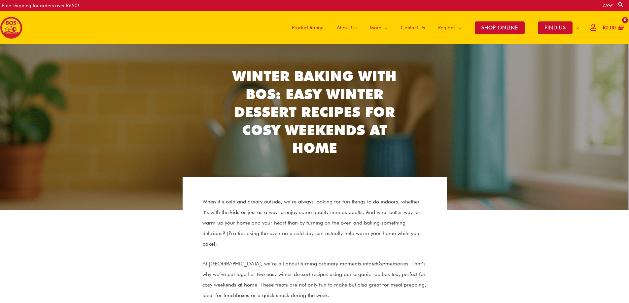  Describe the element at coordinates (346, 28) in the screenshot. I see `a: About Us` at that location.